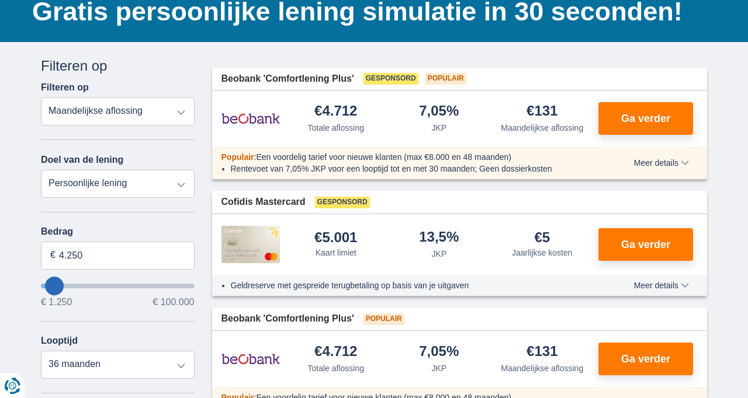 This screenshot has height=398, width=748. What do you see at coordinates (117, 232) in the screenshot?
I see `label: Bedrag` at bounding box center [117, 232].